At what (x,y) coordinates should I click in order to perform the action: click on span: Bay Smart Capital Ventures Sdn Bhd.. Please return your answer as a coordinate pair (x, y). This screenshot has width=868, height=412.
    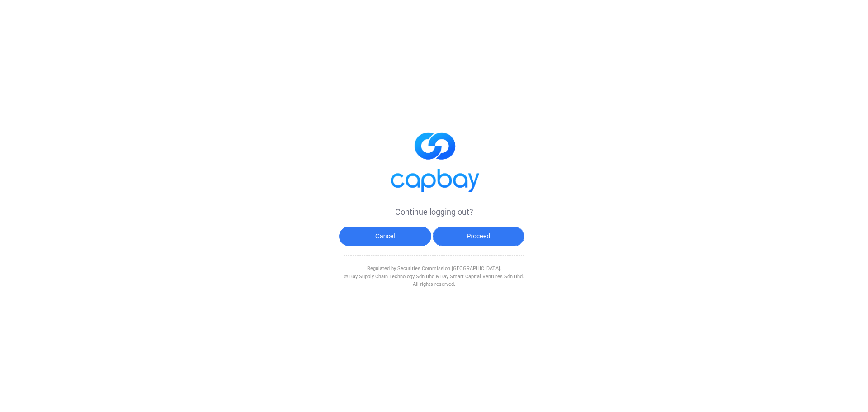
    Looking at the image, I should click on (482, 276).